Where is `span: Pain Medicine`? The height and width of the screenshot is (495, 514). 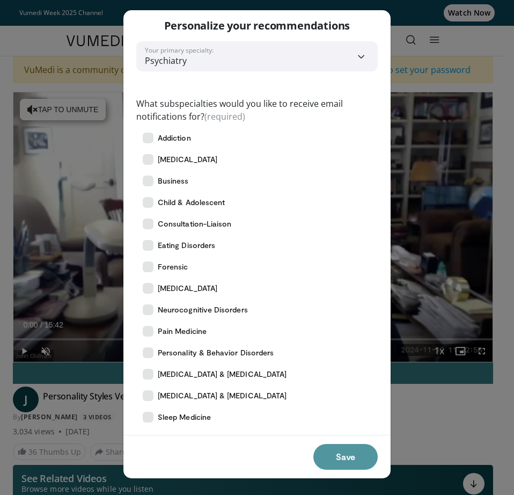 span: Pain Medicine is located at coordinates (182, 331).